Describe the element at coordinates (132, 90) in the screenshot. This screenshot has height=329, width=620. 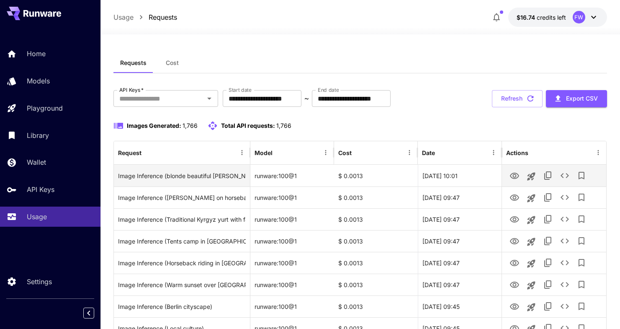
I see `label: API Keys` at that location.